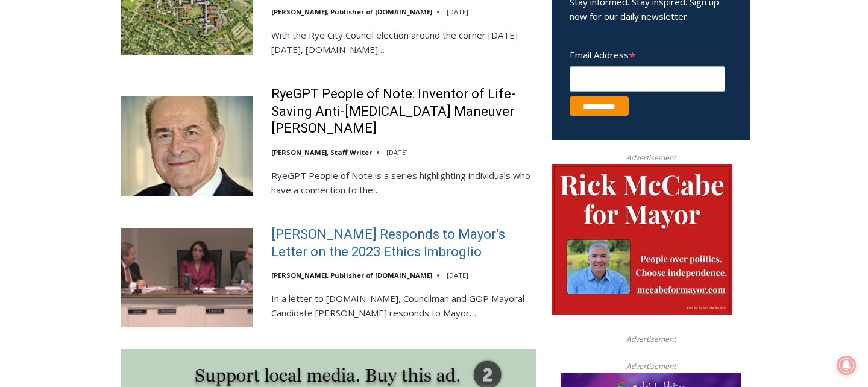 The width and height of the screenshot is (868, 387). Describe the element at coordinates (642, 239) in the screenshot. I see `a: McCabe for Mayor` at that location.